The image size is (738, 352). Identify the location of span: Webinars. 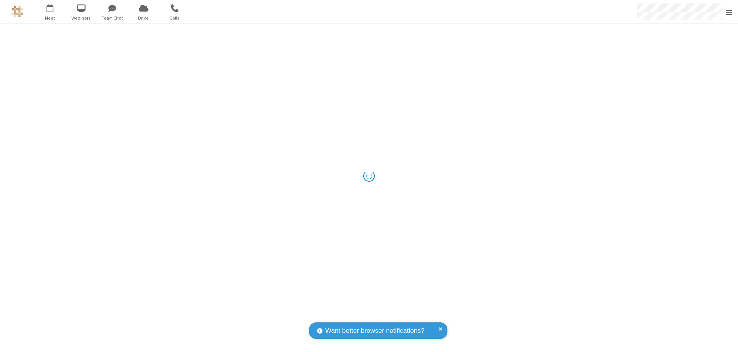
(81, 18).